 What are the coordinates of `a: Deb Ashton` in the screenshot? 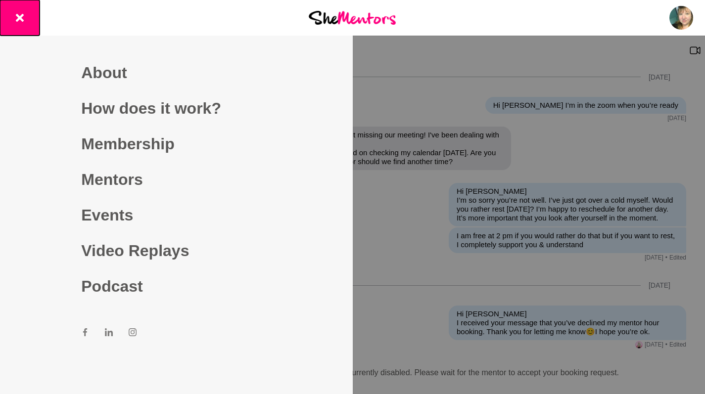 It's located at (681, 18).